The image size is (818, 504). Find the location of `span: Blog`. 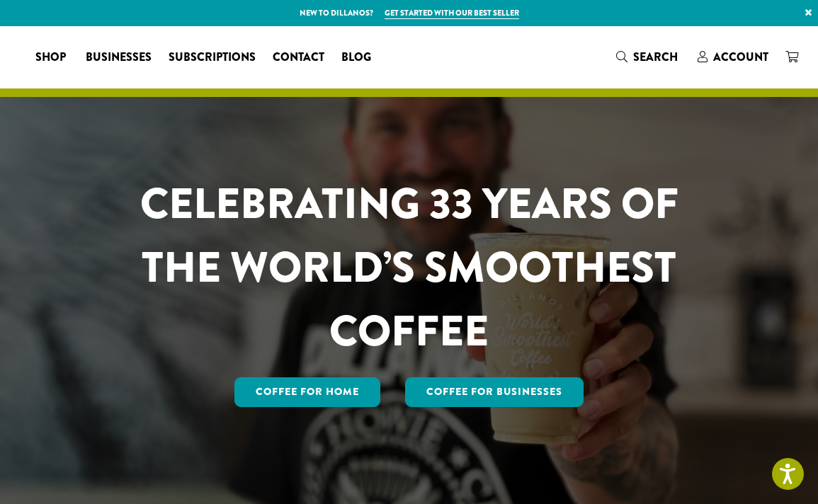

span: Blog is located at coordinates (356, 57).